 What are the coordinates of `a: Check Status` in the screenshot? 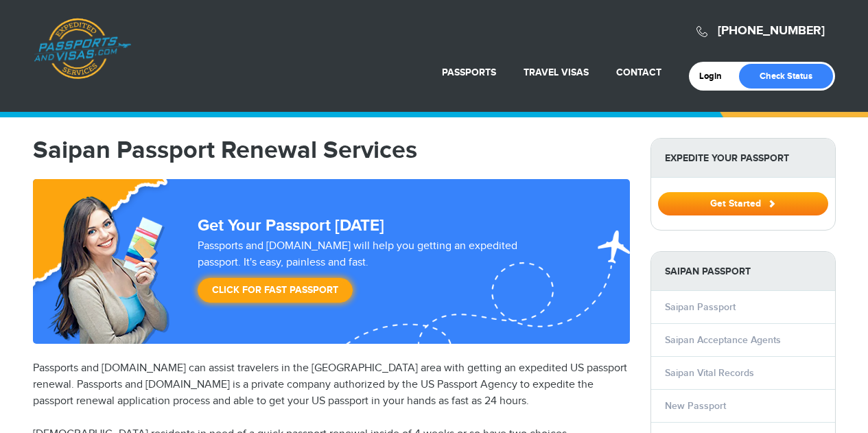 It's located at (786, 76).